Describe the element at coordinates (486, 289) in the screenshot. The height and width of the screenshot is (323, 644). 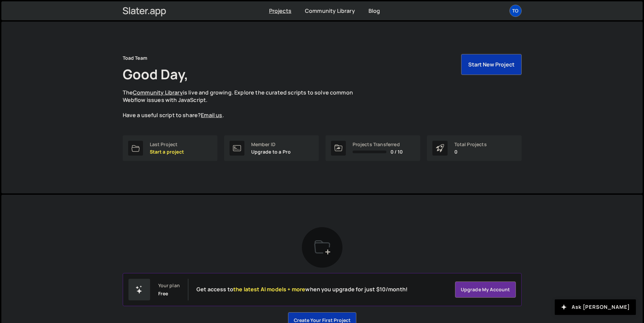
I see `a: Upgrade my account` at that location.